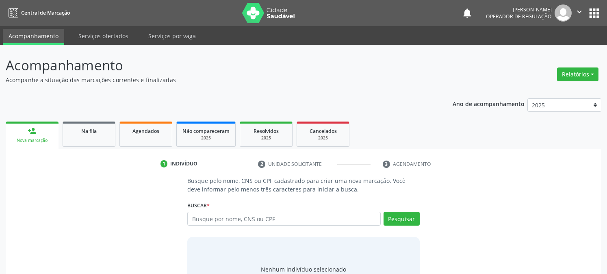  I want to click on a: Serviços ofertados, so click(103, 36).